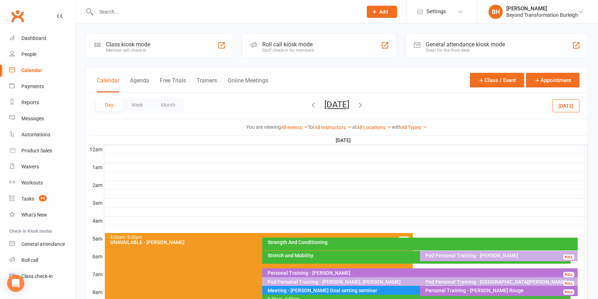 The height and width of the screenshot is (299, 598). I want to click on th: 12am, so click(95, 149).